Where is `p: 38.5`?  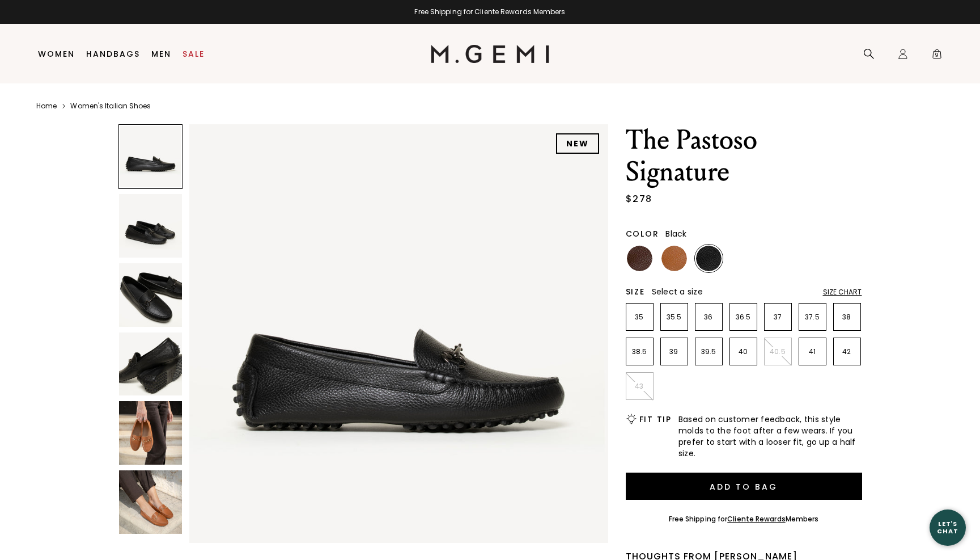 p: 38.5 is located at coordinates (640, 351).